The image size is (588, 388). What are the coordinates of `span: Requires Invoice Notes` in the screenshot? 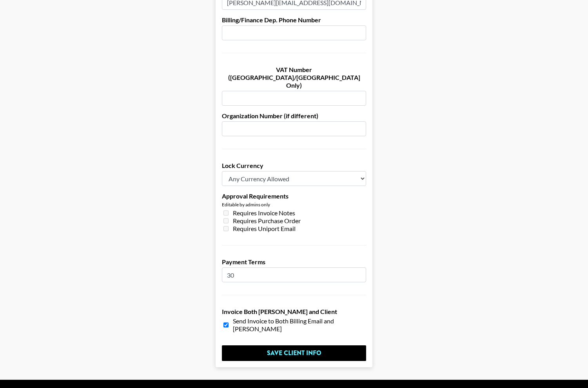 It's located at (264, 213).